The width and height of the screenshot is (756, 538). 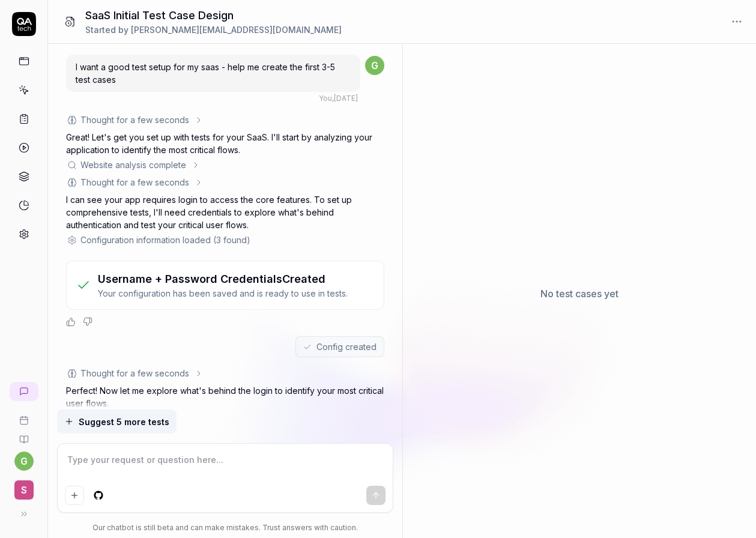 I want to click on h3: Username + Password Credentials Created, so click(x=223, y=279).